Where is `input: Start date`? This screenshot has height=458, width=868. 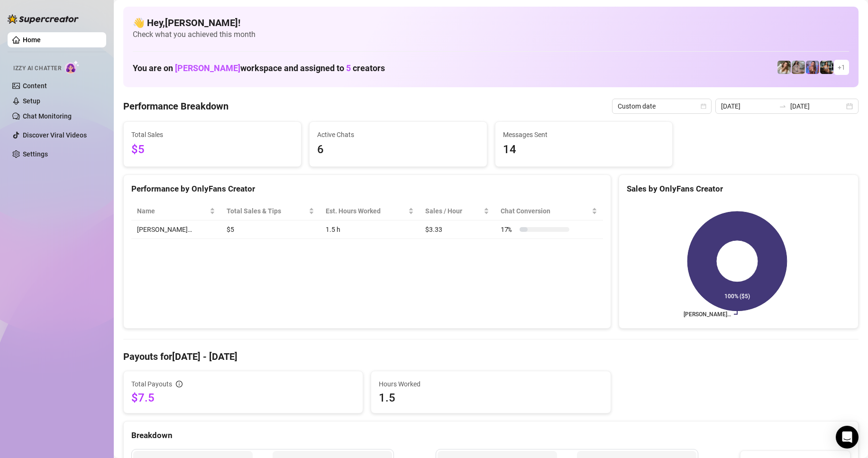 input: Start date is located at coordinates (748, 106).